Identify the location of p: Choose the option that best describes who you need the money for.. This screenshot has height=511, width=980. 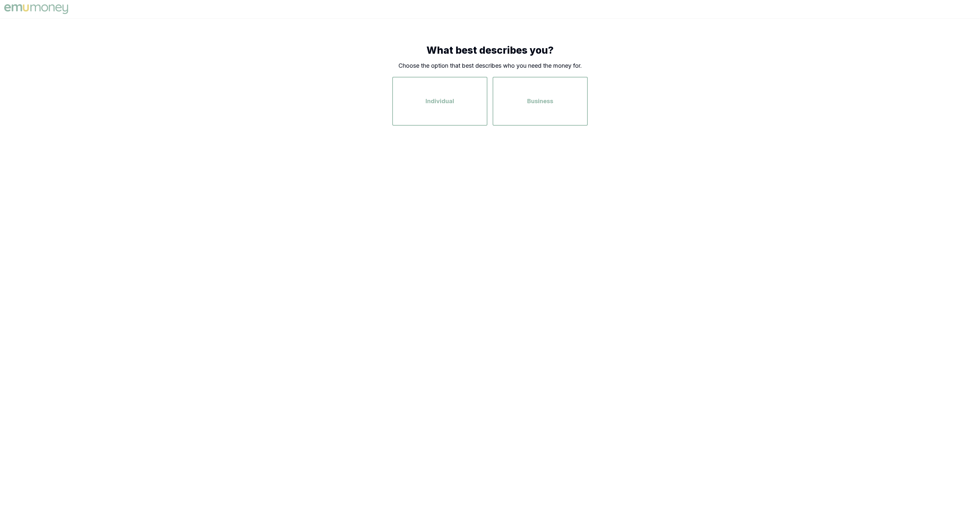
(490, 66).